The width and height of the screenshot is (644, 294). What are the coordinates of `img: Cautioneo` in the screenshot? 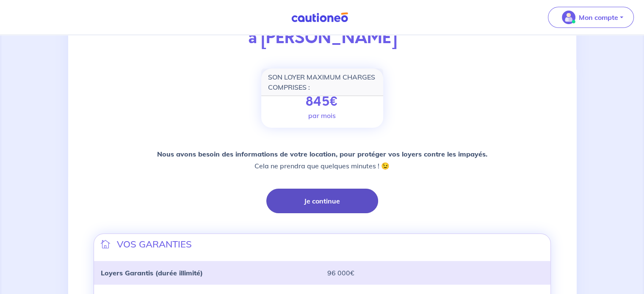 It's located at (319, 17).